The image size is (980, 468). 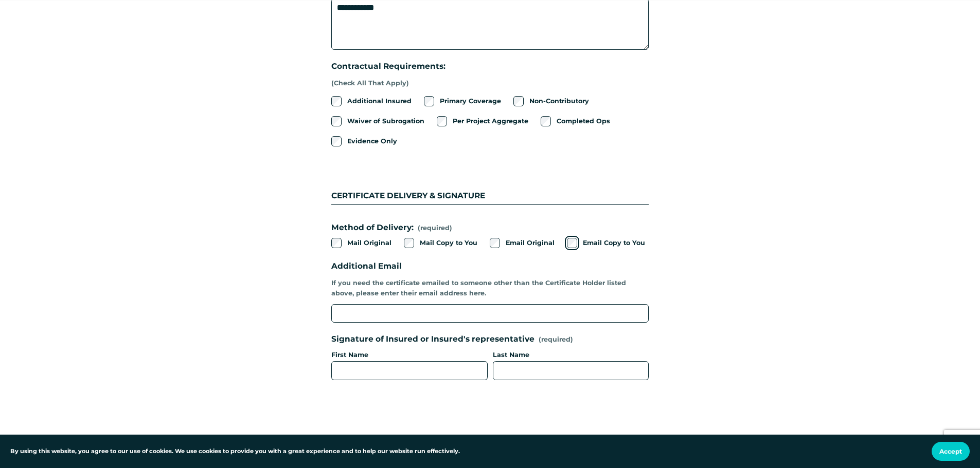 I want to click on input: Per Project Aggregate, so click(x=442, y=121).